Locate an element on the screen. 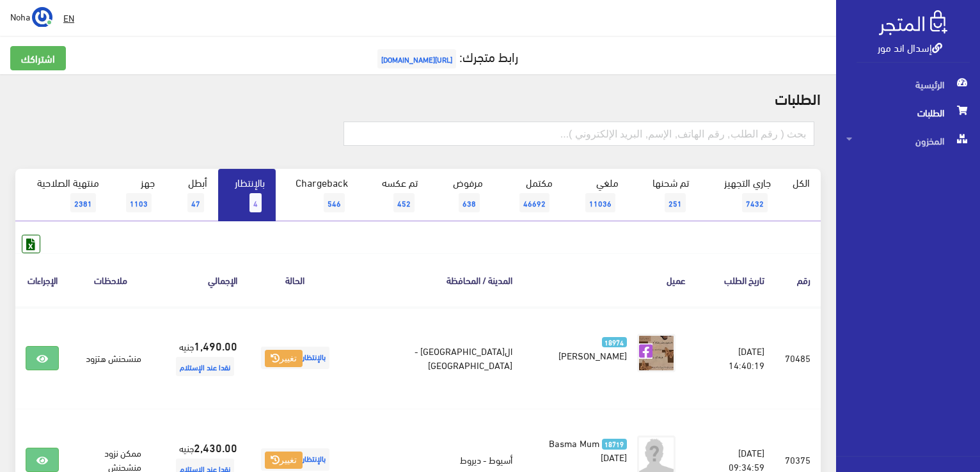 The height and width of the screenshot is (472, 980). a: المخزون is located at coordinates (908, 141).